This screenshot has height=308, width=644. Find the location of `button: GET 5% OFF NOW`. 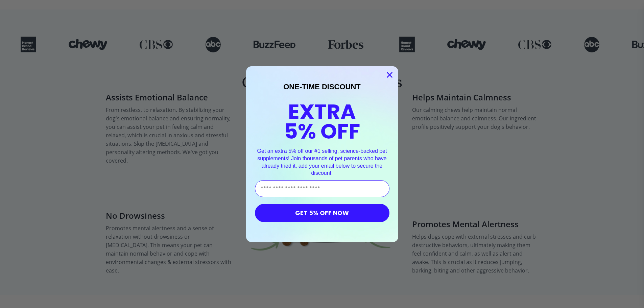

button: GET 5% OFF NOW is located at coordinates (322, 213).